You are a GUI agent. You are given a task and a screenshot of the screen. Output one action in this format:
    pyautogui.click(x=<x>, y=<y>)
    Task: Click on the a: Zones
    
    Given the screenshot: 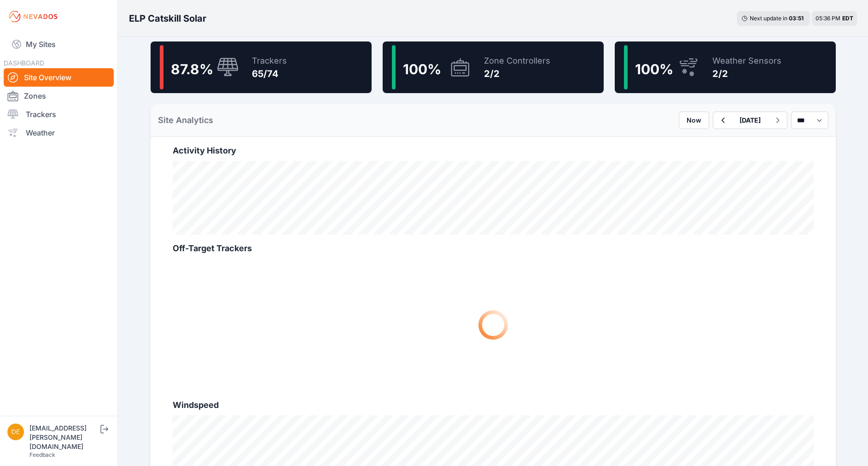 What is the action you would take?
    pyautogui.click(x=58, y=96)
    